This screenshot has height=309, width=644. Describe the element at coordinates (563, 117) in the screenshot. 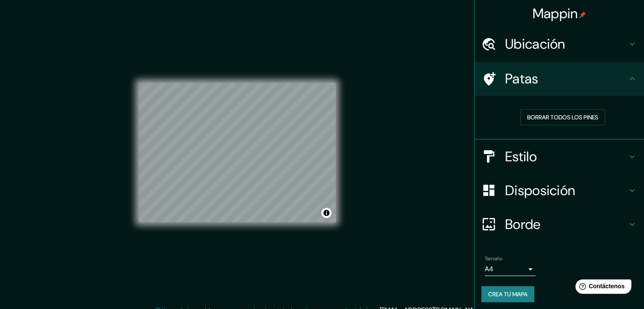

I see `font: Borrar todos los pines` at that location.